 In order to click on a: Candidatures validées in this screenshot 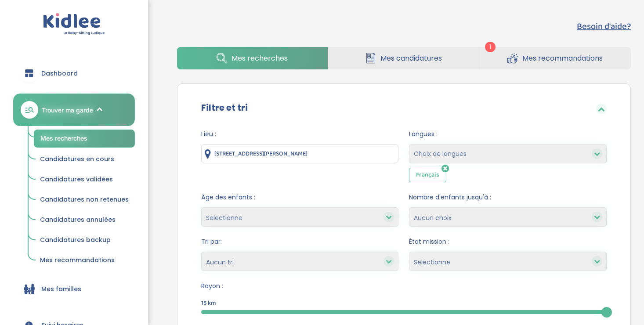, I will do `click(84, 180)`.